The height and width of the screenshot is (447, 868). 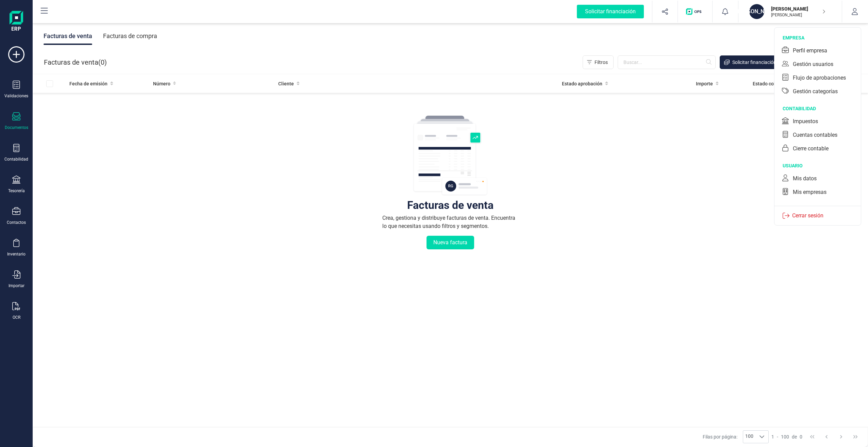 What do you see at coordinates (582, 84) in the screenshot?
I see `span: Estado aprobación` at bounding box center [582, 84].